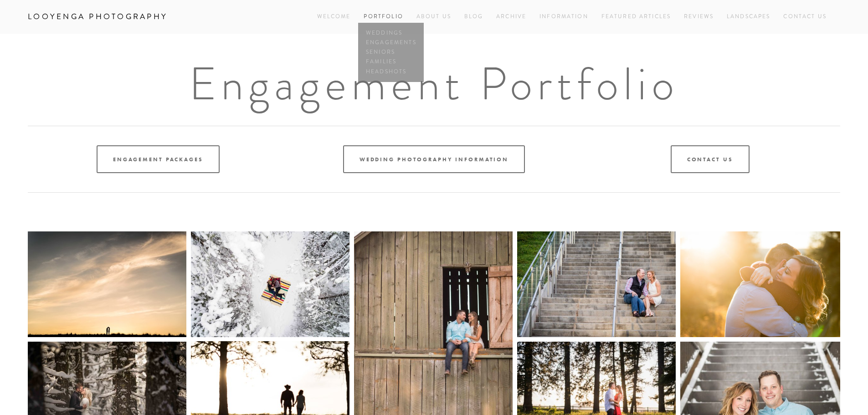 The image size is (868, 415). I want to click on a: Portfolio, so click(383, 17).